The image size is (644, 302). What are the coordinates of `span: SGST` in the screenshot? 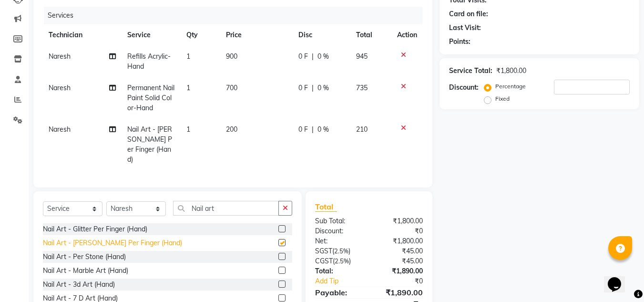 It's located at (324, 251).